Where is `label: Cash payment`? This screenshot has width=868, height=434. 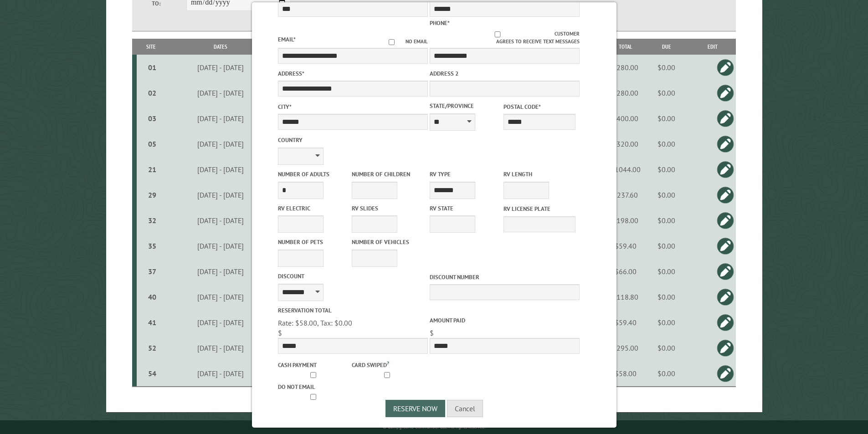 label: Cash payment is located at coordinates (314, 365).